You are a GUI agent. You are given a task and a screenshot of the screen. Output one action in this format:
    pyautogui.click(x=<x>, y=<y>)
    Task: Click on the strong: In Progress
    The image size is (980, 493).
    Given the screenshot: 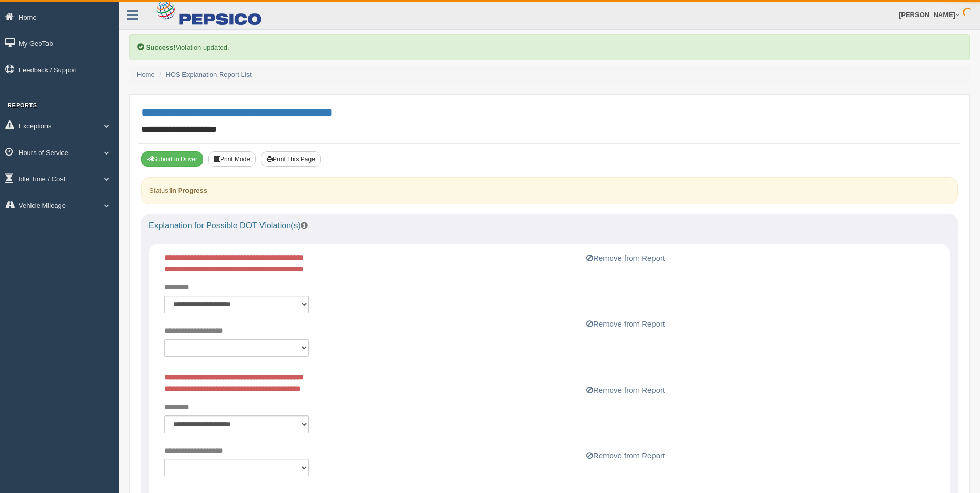 What is the action you would take?
    pyautogui.click(x=188, y=190)
    